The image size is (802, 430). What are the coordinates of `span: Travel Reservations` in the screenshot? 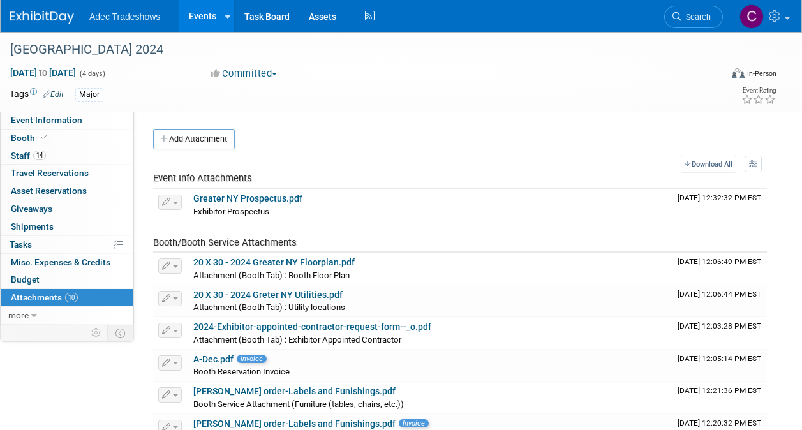 It's located at (50, 173).